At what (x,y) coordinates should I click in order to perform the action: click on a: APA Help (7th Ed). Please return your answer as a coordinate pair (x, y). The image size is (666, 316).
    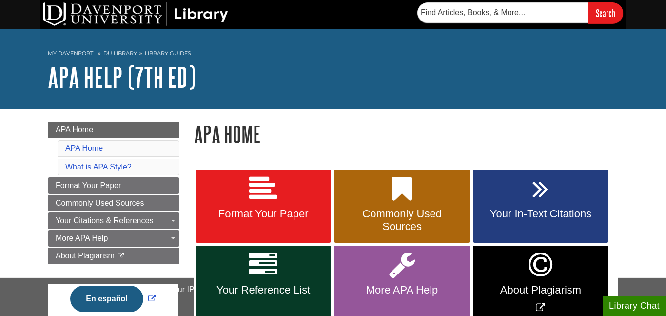
    Looking at the image, I should click on (121, 77).